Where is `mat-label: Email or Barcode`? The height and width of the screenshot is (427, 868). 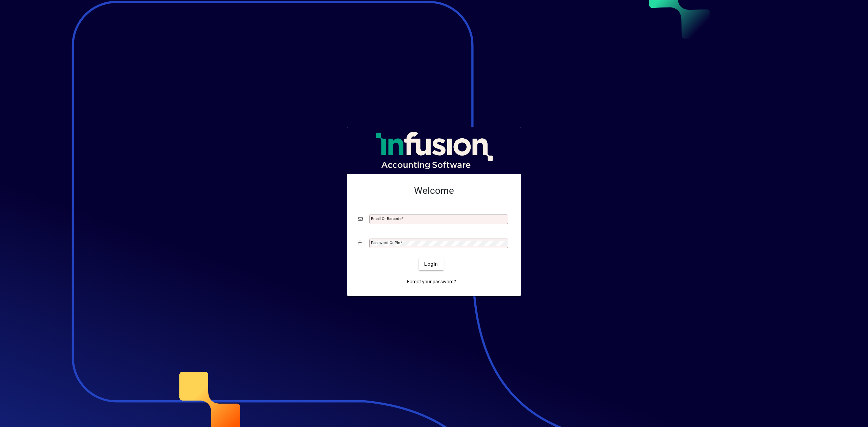 mat-label: Email or Barcode is located at coordinates (387, 219).